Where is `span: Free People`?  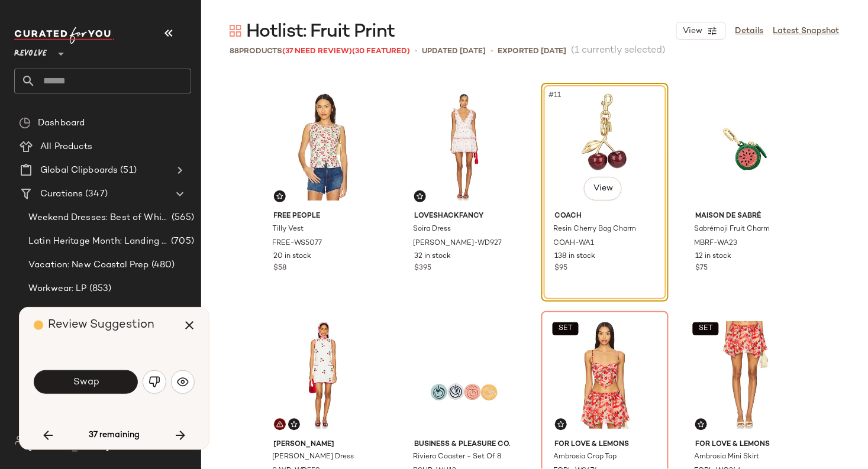
span: Free People is located at coordinates (324, 216).